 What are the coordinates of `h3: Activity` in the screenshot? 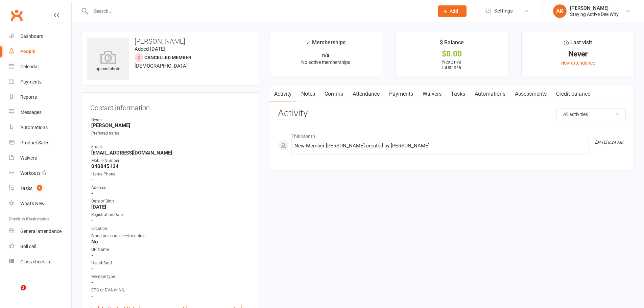 It's located at (452, 113).